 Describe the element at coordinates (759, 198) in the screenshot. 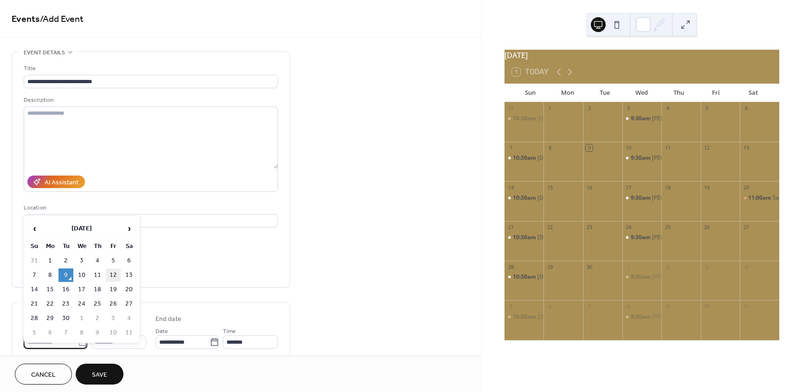

I see `div: September Away Game Tailgate Hotdog Sale` at that location.